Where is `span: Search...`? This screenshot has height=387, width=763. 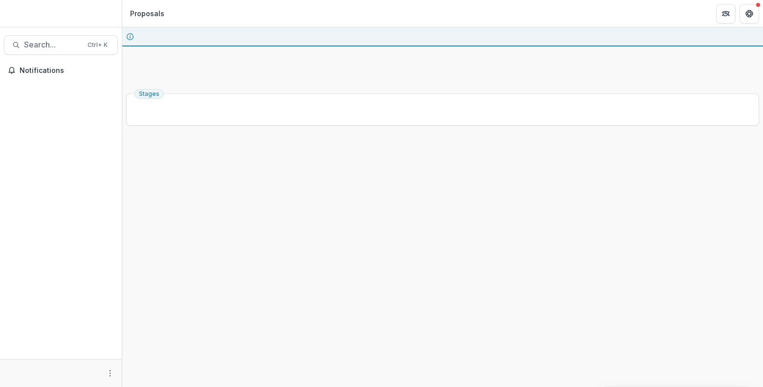 span: Search... is located at coordinates (53, 45).